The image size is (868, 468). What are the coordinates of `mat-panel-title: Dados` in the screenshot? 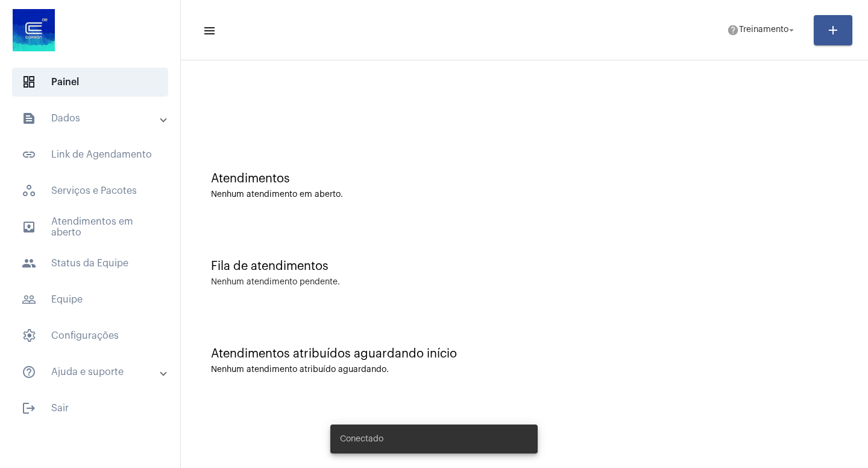 It's located at (91, 118).